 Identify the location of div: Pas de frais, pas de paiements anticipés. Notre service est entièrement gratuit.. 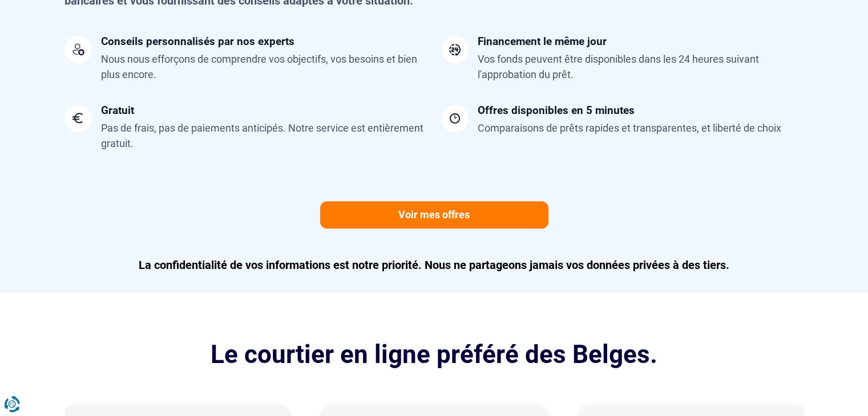
(265, 136).